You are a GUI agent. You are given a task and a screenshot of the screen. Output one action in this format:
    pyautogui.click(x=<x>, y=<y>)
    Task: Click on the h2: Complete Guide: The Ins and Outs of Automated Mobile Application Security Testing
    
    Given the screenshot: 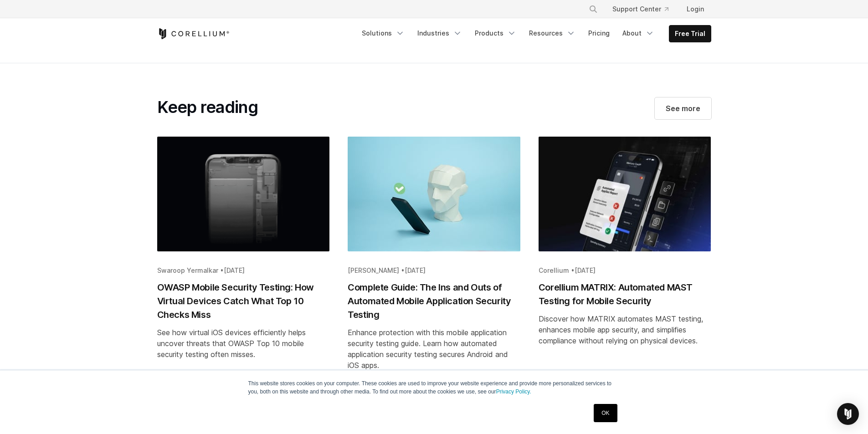 What is the action you would take?
    pyautogui.click(x=434, y=301)
    